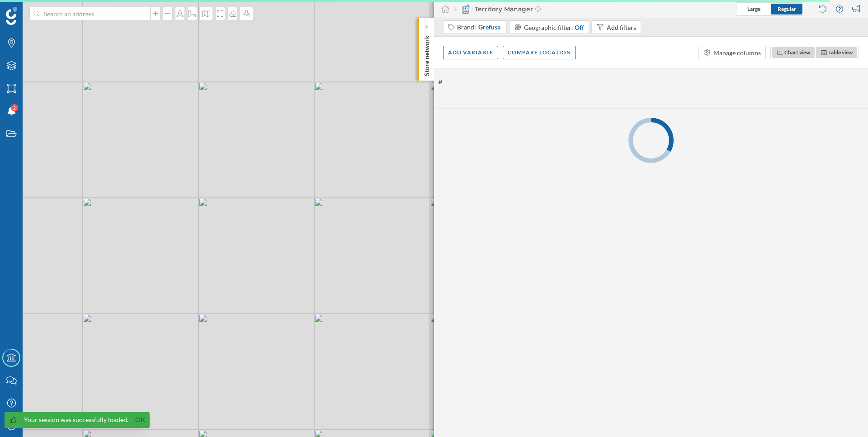 Image resolution: width=868 pixels, height=437 pixels. I want to click on span: Geographic filter:, so click(549, 27).